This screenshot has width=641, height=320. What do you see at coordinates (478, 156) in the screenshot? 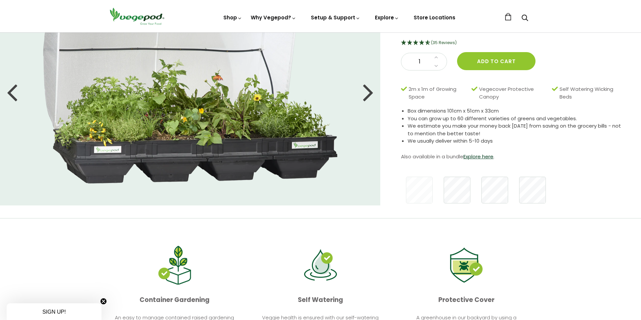
I see `a: Explore here` at bounding box center [478, 156].